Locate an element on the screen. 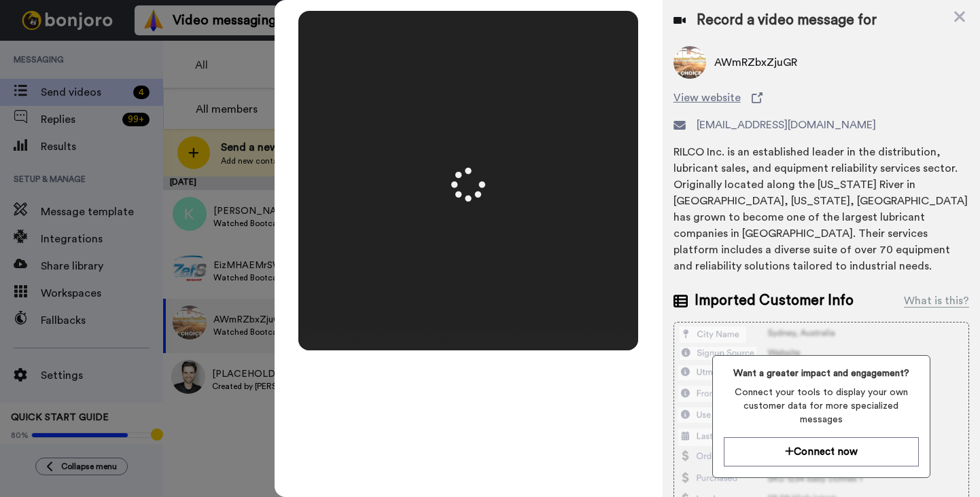 Image resolution: width=980 pixels, height=497 pixels. div: RILCO Inc. is an established leader in the distribution, lubricant sales, and equipment reliabili... is located at coordinates (821, 209).